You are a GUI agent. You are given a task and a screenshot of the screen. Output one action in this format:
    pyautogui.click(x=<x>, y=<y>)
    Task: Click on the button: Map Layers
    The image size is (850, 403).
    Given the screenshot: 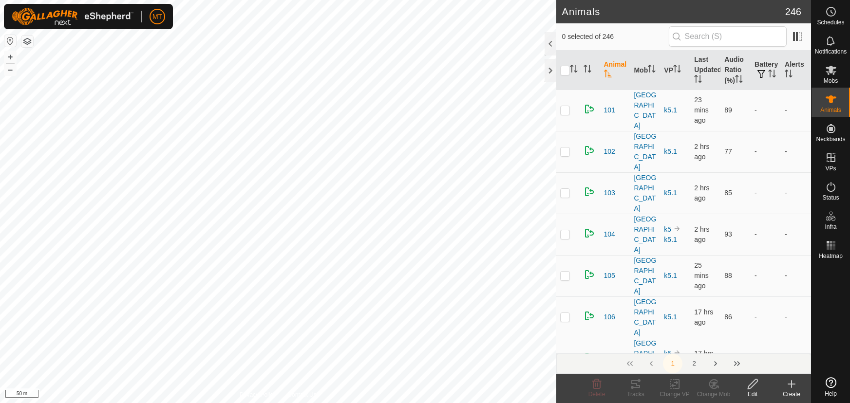 What is the action you would take?
    pyautogui.click(x=27, y=41)
    